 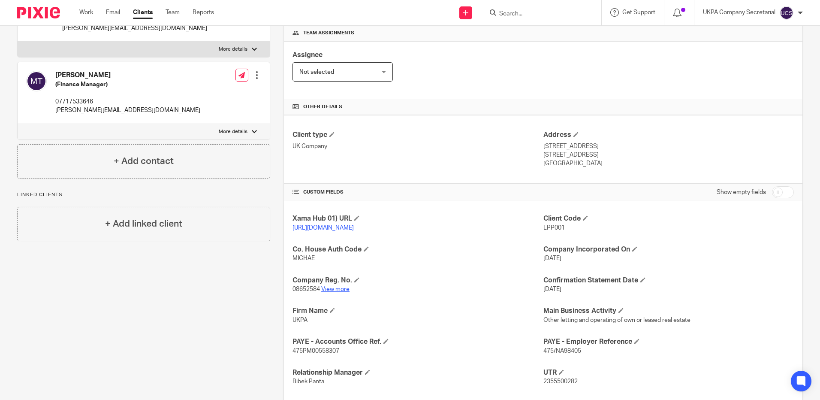 I want to click on h4: Client type, so click(x=418, y=135).